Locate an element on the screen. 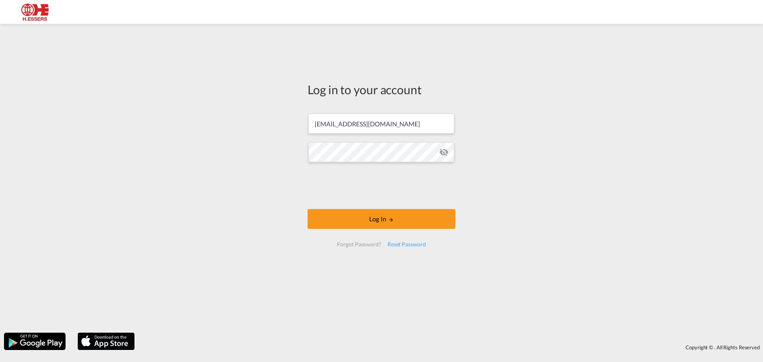  input: Enter email/phone number is located at coordinates (381, 124).